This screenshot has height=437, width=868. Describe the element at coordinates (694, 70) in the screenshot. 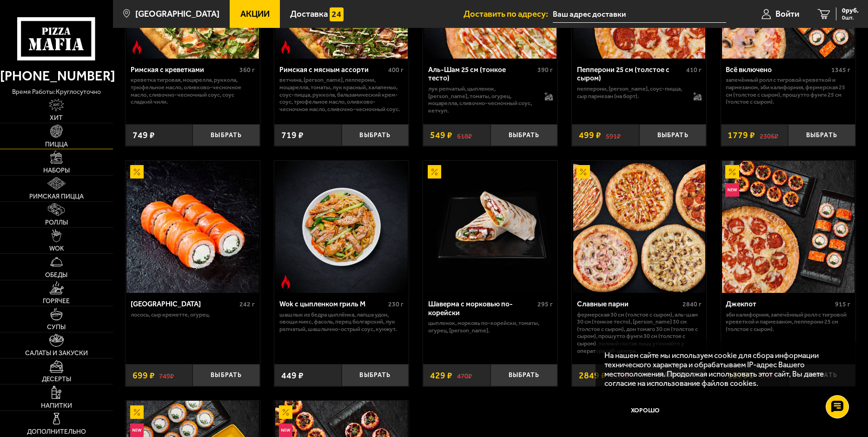

I see `span: 410 г` at that location.